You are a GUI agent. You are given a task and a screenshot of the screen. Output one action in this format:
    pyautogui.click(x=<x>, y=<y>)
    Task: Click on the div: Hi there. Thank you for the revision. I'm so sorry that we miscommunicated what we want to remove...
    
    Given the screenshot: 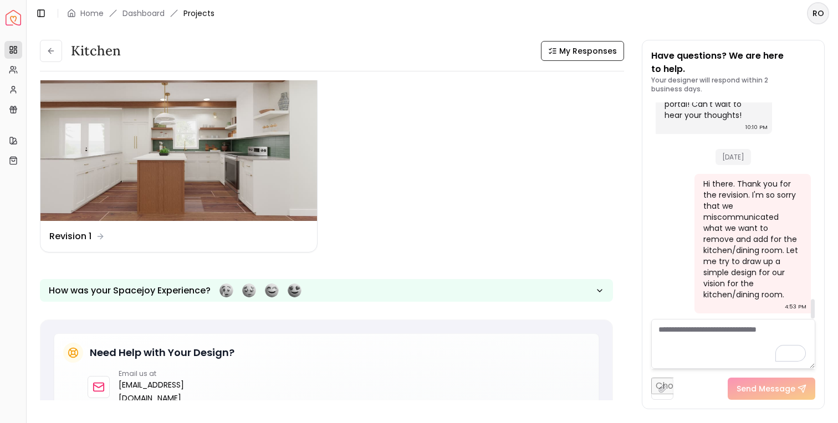 What is the action you would take?
    pyautogui.click(x=752, y=239)
    